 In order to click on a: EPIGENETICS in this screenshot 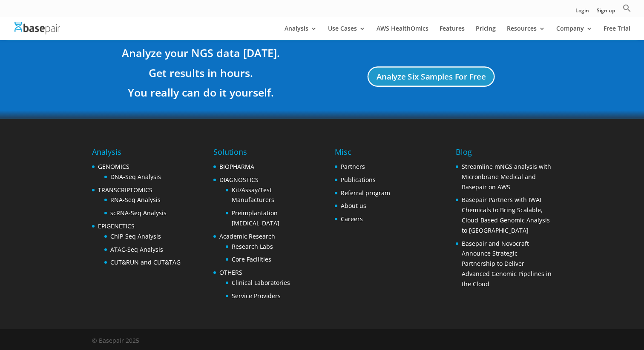, I will do `click(116, 225)`.